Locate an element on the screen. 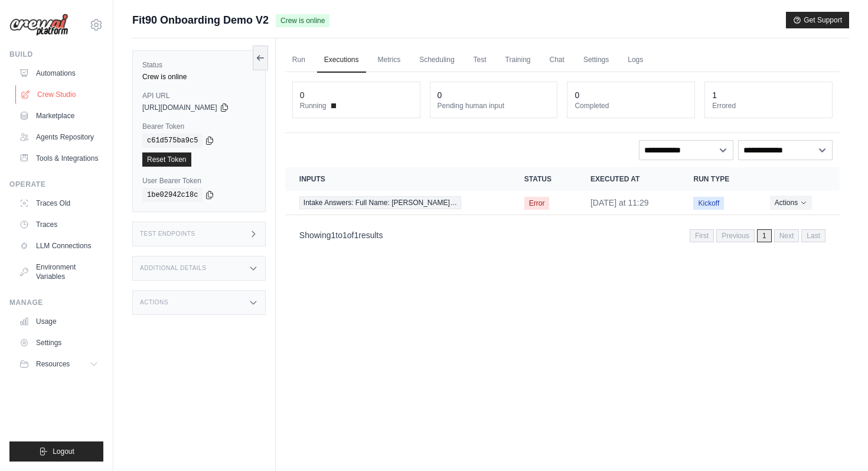 The height and width of the screenshot is (471, 868). a: Marketplace is located at coordinates (59, 115).